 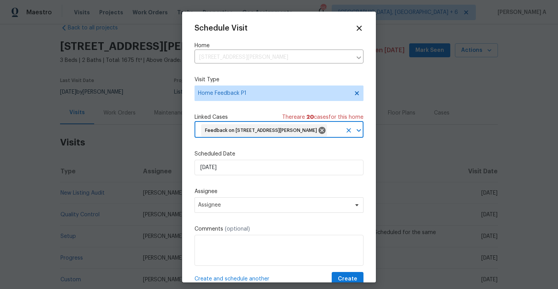 What do you see at coordinates (359, 131) in the screenshot?
I see `button: Open` at bounding box center [359, 131].